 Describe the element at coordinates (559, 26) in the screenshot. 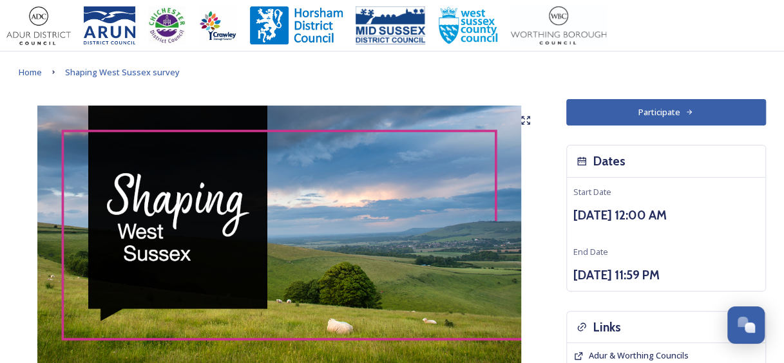

I see `img: Worthing_Adur%20%281%29.jpg` at that location.